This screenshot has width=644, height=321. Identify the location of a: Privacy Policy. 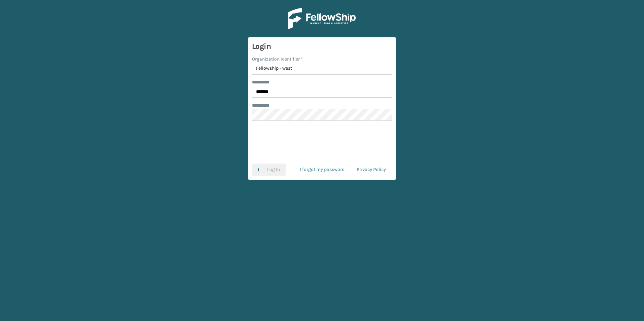
(371, 169).